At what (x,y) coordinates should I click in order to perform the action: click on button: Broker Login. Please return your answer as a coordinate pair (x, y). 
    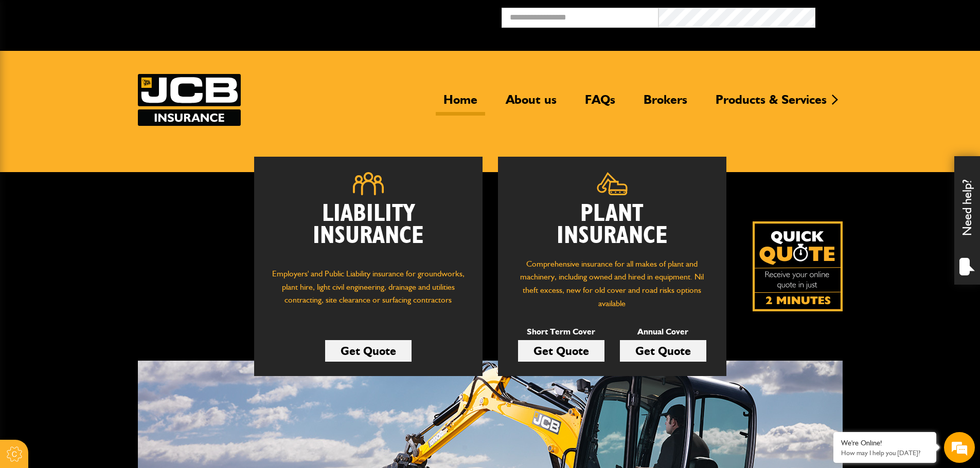
    Looking at the image, I should click on (893, 16).